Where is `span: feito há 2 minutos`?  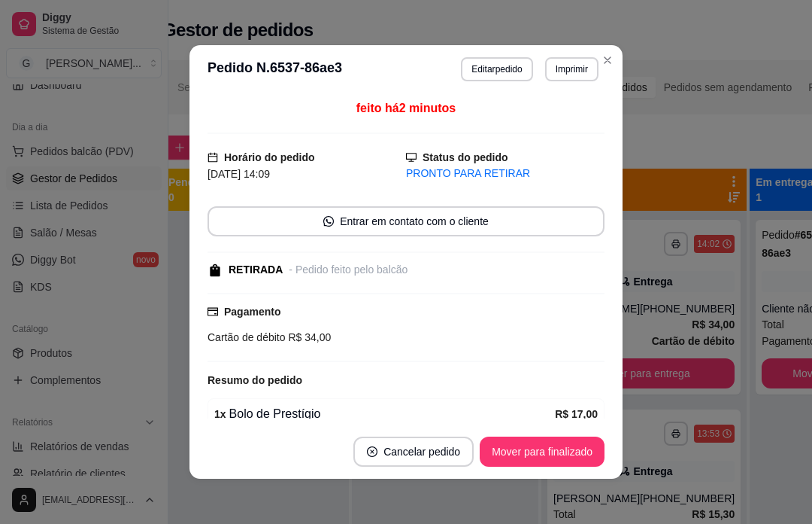 span: feito há 2 minutos is located at coordinates (406, 107).